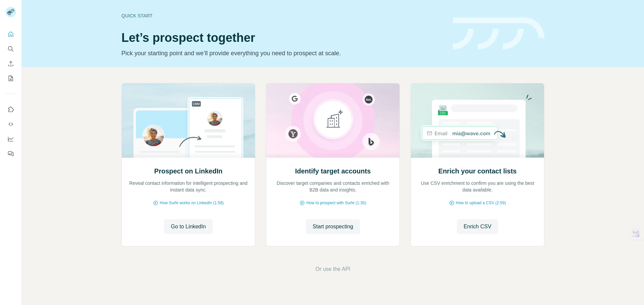  I want to click on span: How to upload a CSV (2:59), so click(480, 203).